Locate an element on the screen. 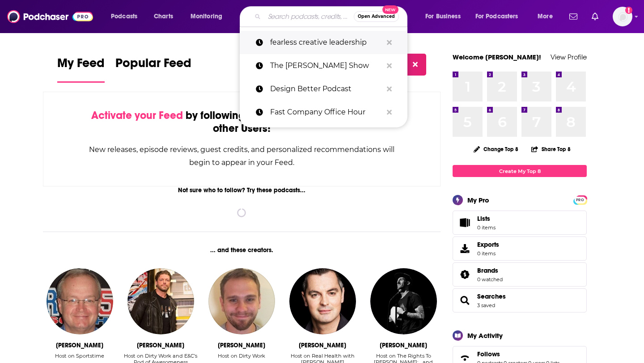 The height and width of the screenshot is (363, 644). a: Brett Norsworthy is located at coordinates (80, 302).